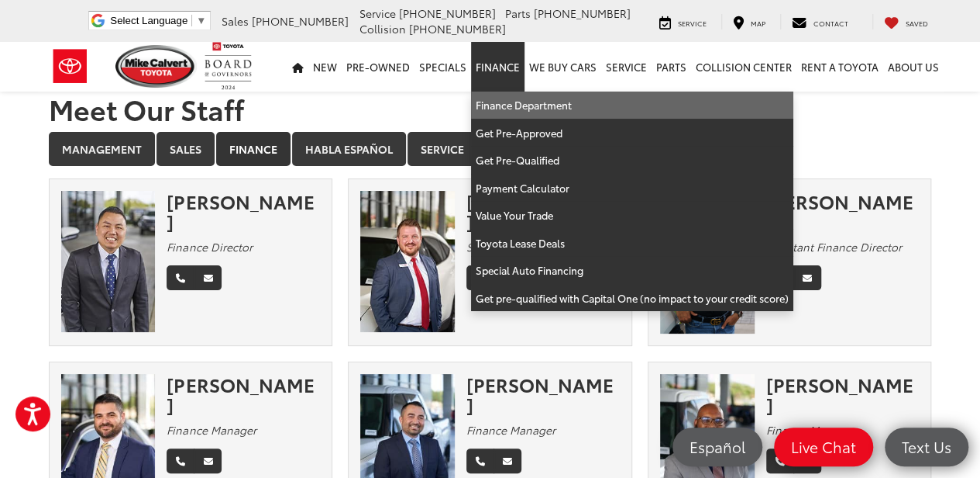 This screenshot has width=980, height=478. What do you see at coordinates (70, 66) in the screenshot?
I see `img: Toyota` at bounding box center [70, 66].